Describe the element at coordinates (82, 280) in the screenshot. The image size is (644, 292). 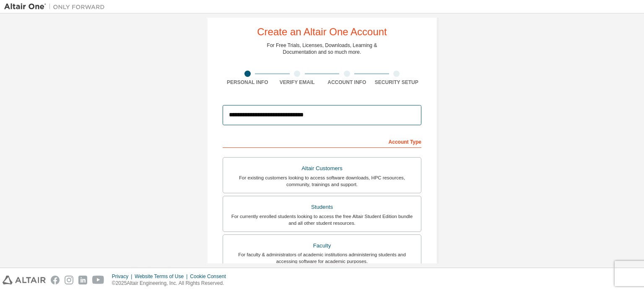
I see `img: linkedin.svg` at that location.